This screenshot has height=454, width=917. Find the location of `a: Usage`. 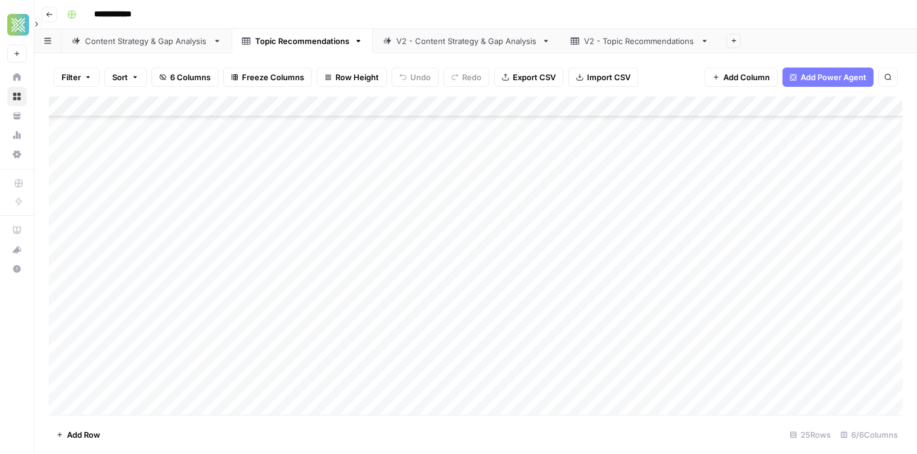

a: Usage is located at coordinates (17, 135).